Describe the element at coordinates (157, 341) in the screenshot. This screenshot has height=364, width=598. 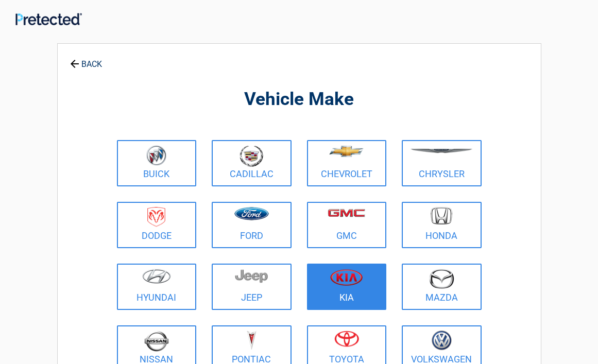
I see `img: nissan` at that location.